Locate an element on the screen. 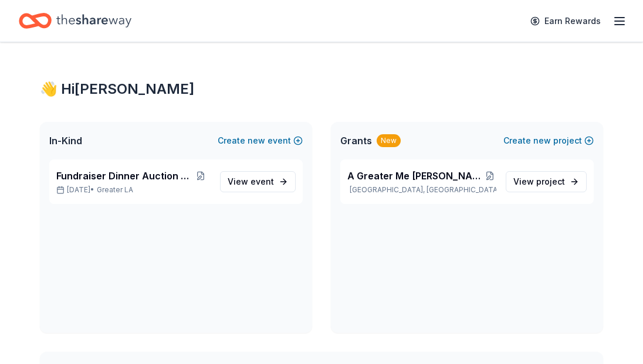 This screenshot has width=643, height=364. button: Createnewproject is located at coordinates (548, 140).